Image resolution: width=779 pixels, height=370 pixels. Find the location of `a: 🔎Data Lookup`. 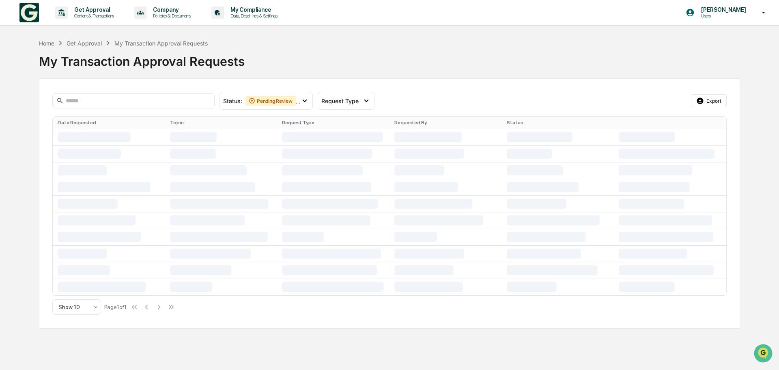

a: 🔎Data Lookup is located at coordinates (30, 122).